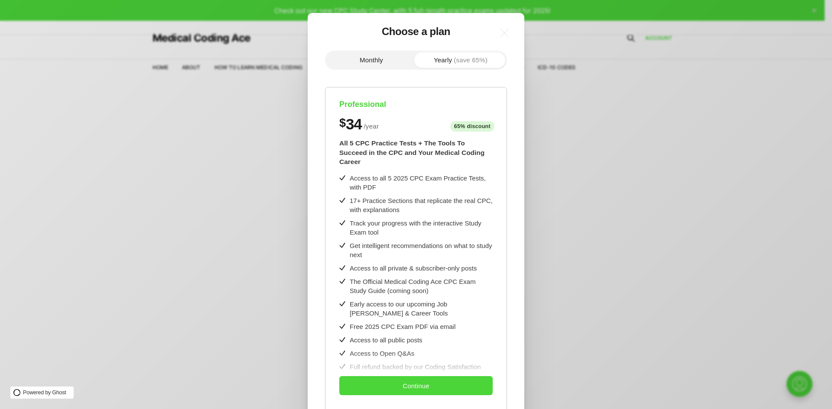  Describe the element at coordinates (416, 32) in the screenshot. I see `h3: Choose a plan` at that location.